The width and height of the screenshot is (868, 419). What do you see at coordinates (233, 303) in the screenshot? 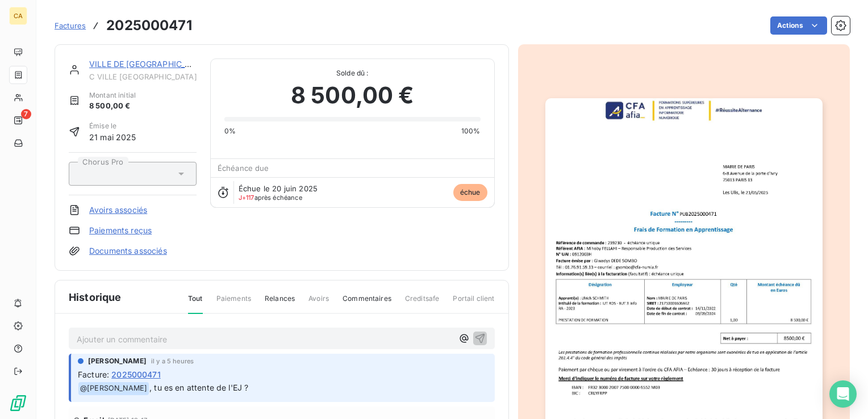
I see `span: Paiements` at bounding box center [233, 303].